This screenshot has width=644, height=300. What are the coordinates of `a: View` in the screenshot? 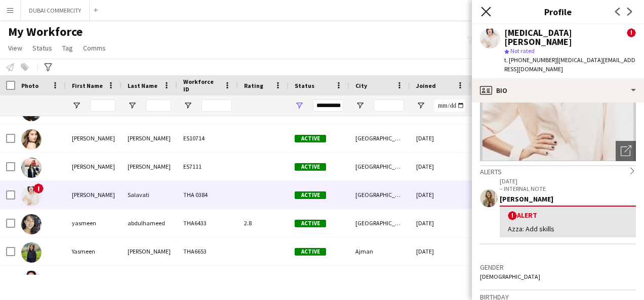 It's located at (15, 48).